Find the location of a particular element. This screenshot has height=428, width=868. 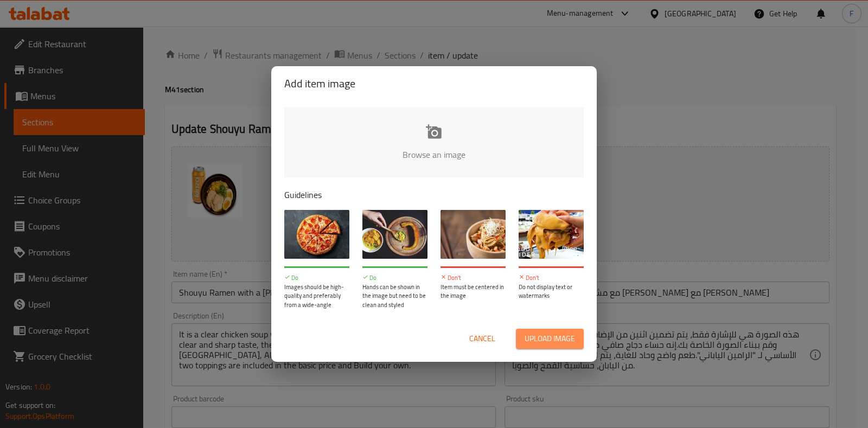

p: Hands can be shown in the image but need to be clean and styled is located at coordinates (395, 296).